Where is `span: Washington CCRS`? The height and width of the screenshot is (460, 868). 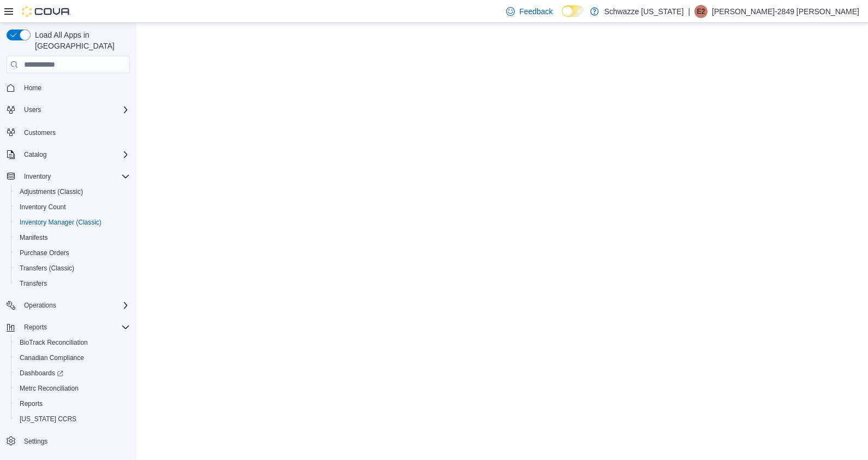
span: Washington CCRS is located at coordinates (73, 419).